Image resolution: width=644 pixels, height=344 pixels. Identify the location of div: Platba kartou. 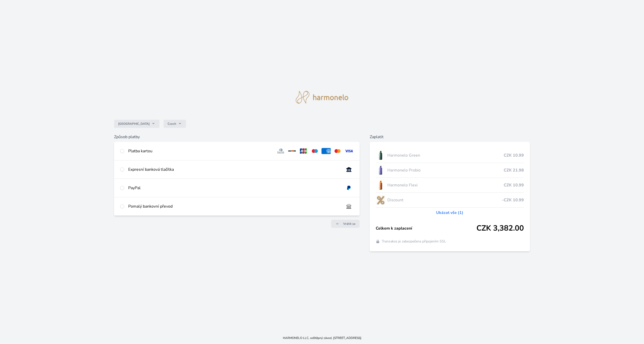
(200, 151).